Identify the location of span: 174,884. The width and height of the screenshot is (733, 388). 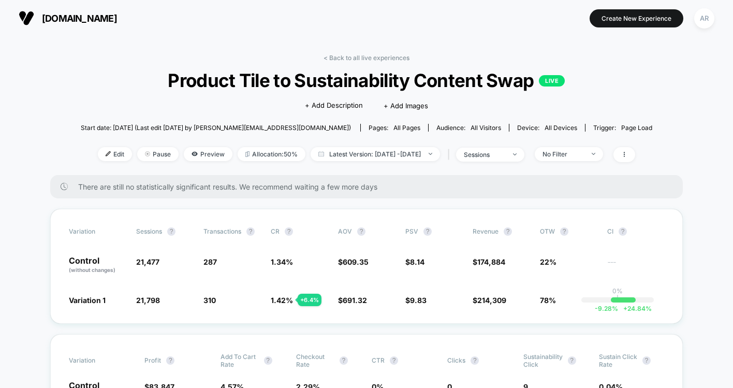
(491, 261).